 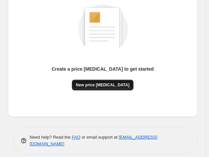 I want to click on a: FAQ, so click(x=76, y=137).